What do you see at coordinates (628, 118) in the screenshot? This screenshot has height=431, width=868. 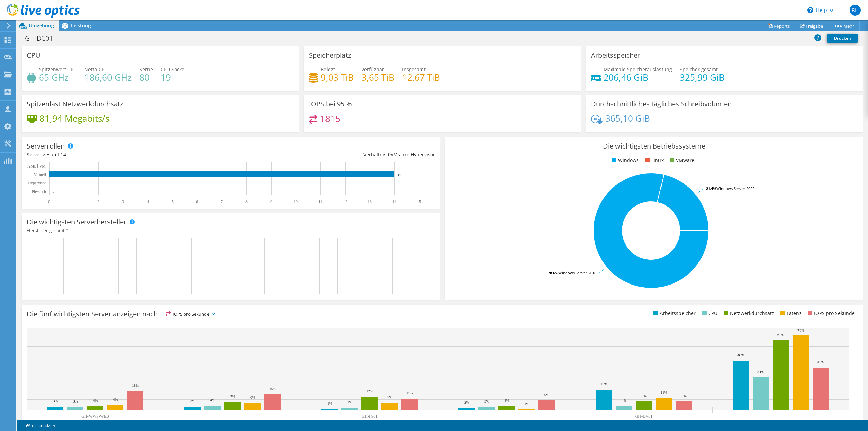 I see `h4: 365,10 GiB` at bounding box center [628, 118].